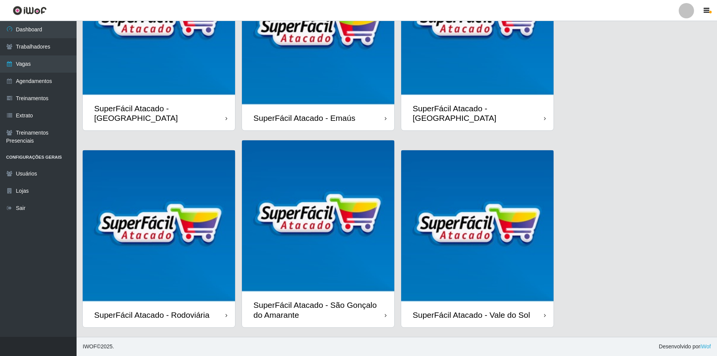 This screenshot has width=717, height=356. I want to click on div: SuperFácil Atacado - Vale do Sol, so click(471, 315).